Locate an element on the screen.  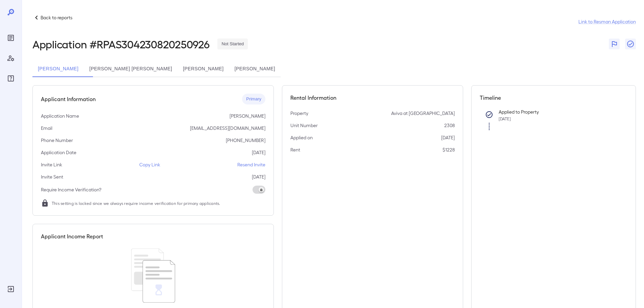
button: Flag Report is located at coordinates (614, 44).